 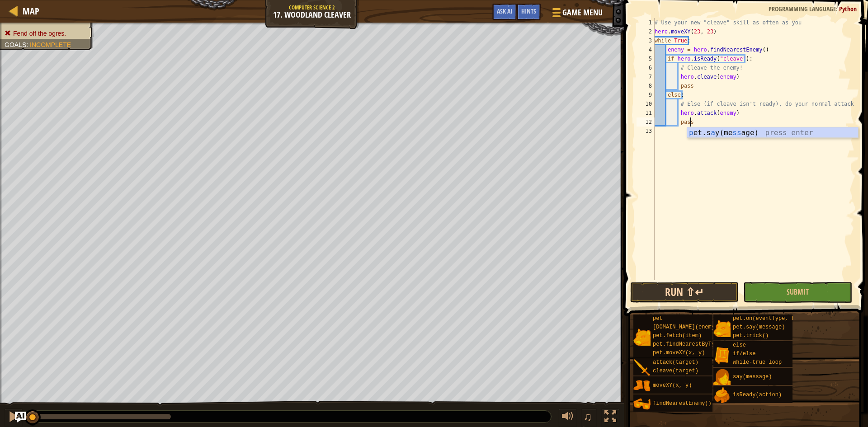 I want to click on div: 4, so click(x=646, y=50).